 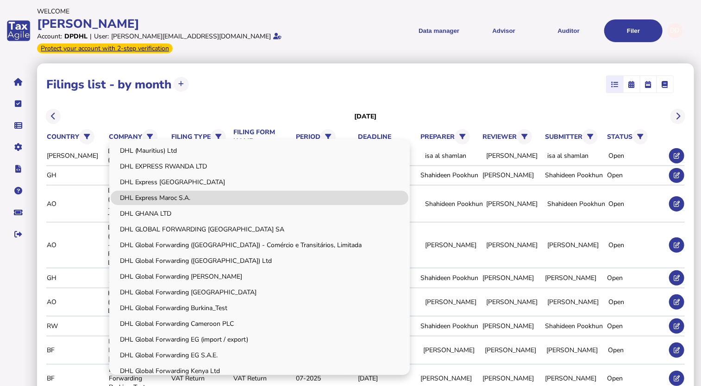 What do you see at coordinates (76, 326) in the screenshot?
I see `div: RW` at bounding box center [76, 326].